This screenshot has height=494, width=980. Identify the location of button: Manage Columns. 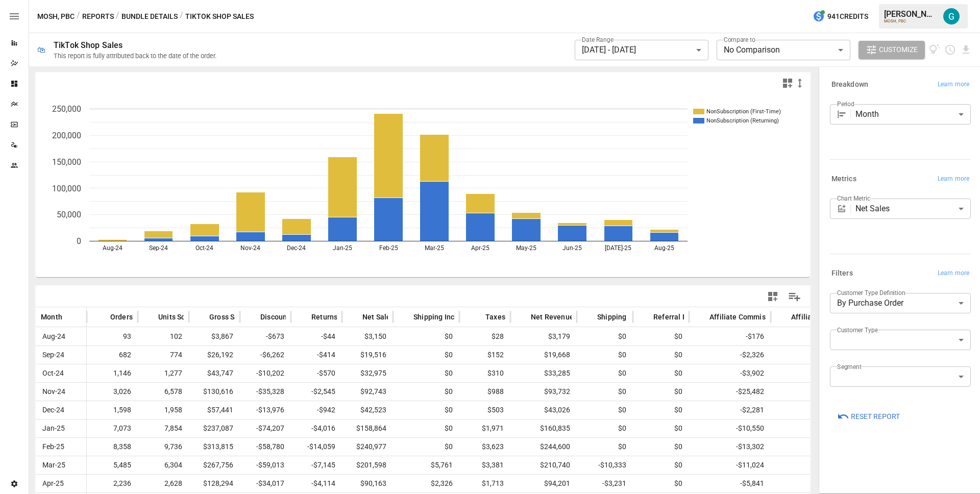
(794, 297).